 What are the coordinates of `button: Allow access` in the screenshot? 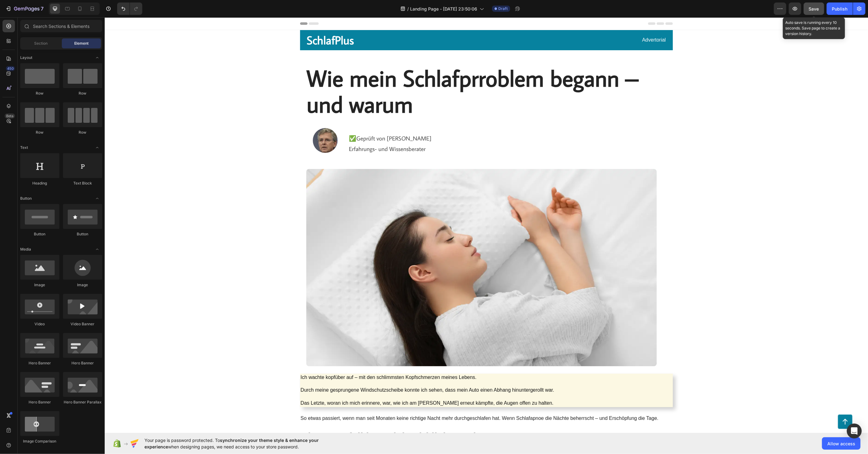 It's located at (841, 444).